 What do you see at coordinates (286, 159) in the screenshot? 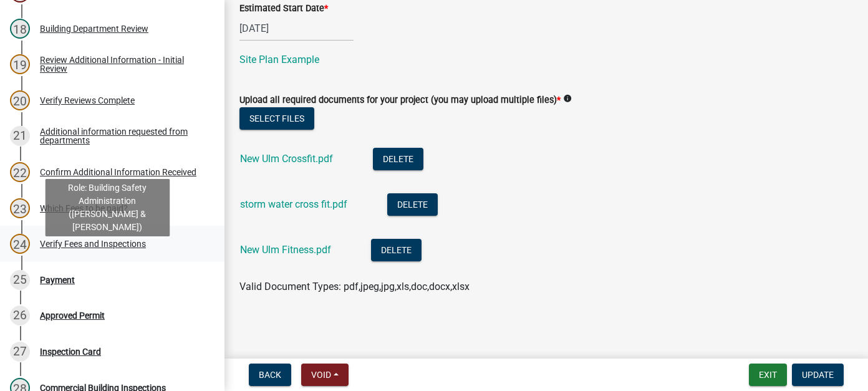
I see `a: New Ulm Crossfit.pdf` at bounding box center [286, 159].